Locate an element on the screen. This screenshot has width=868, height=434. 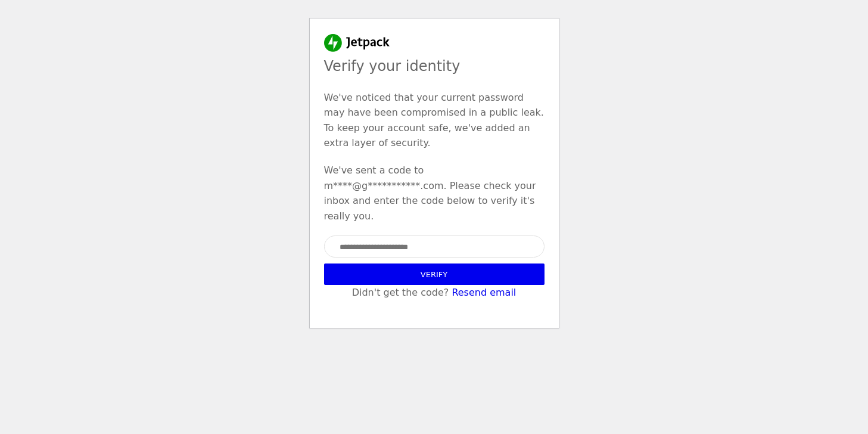
button: Verify is located at coordinates (434, 274).